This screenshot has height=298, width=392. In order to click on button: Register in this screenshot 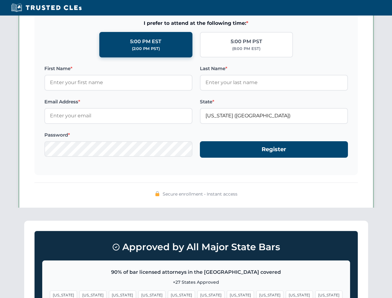, I will do `click(274, 149)`.